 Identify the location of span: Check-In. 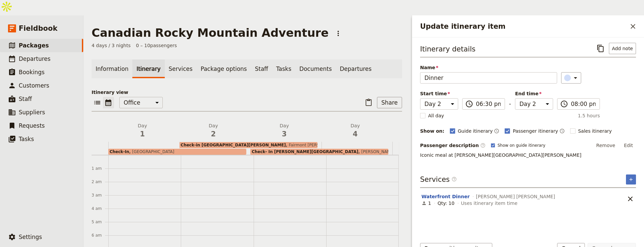
(119, 152).